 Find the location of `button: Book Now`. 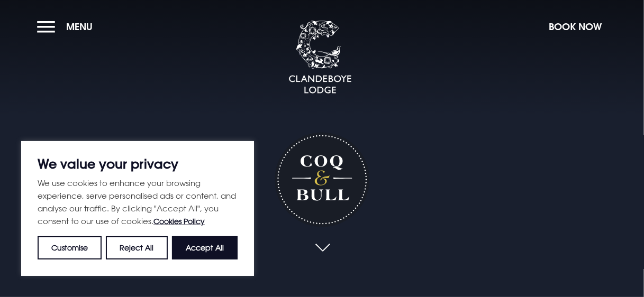

button: Book Now is located at coordinates (575, 26).